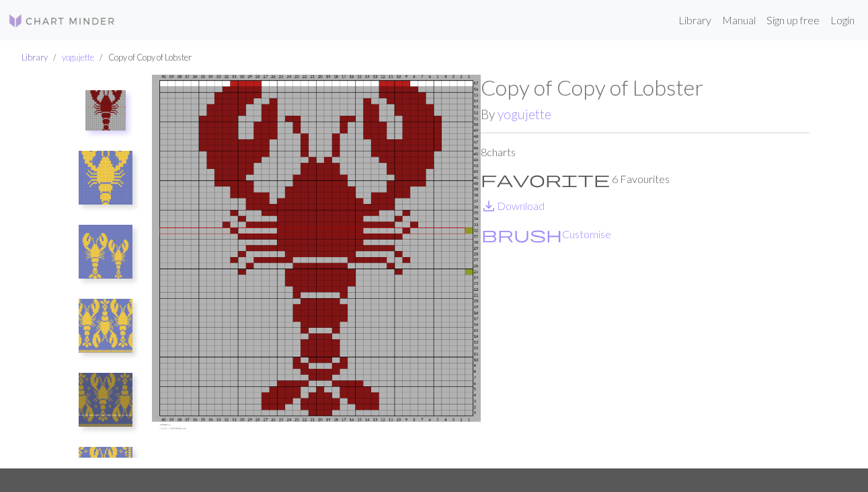 This screenshot has height=492, width=868. I want to click on i: Customise, so click(522, 234).